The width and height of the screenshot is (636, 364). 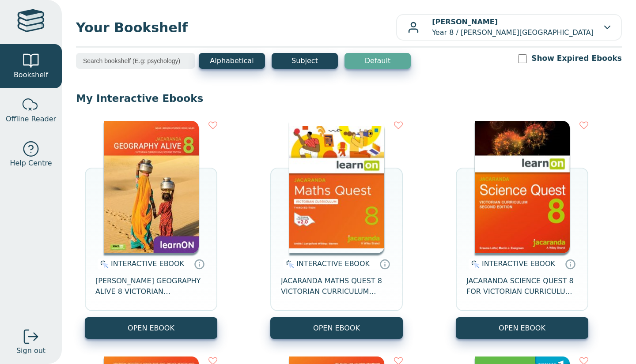 I want to click on span: Sign out, so click(x=31, y=350).